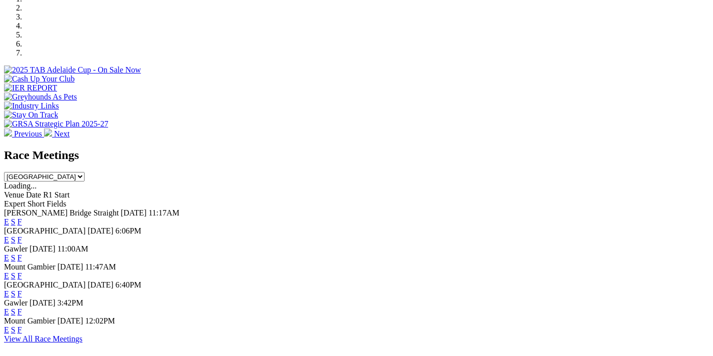 This screenshot has width=713, height=356. I want to click on span: Next, so click(62, 134).